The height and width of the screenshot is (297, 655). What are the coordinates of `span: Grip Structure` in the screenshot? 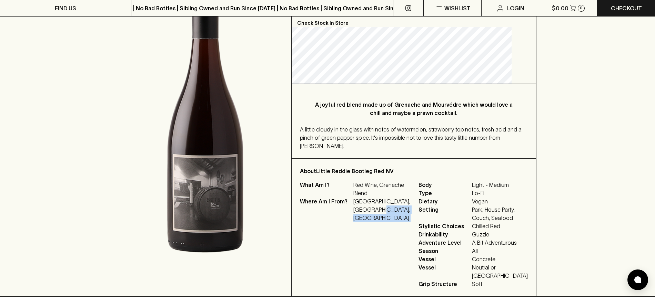 It's located at (444, 284).